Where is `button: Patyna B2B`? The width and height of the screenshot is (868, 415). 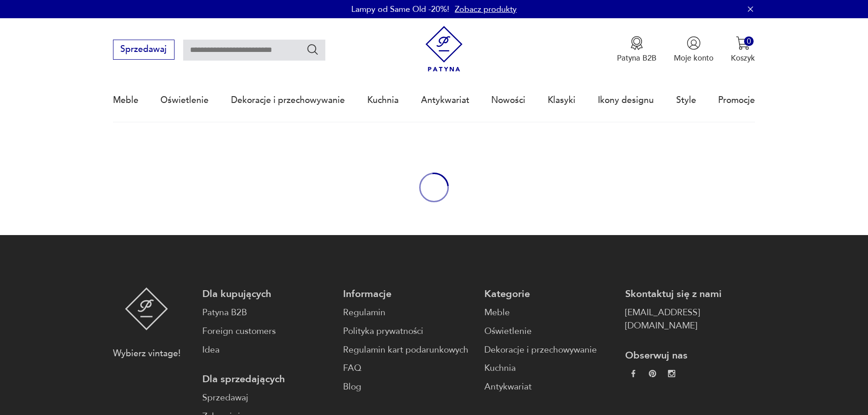
button: Patyna B2B is located at coordinates (637, 49).